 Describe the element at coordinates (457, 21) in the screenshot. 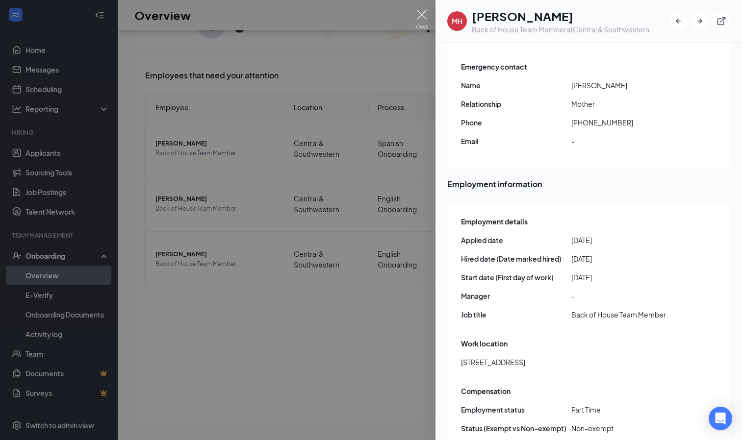

I see `div: MH` at that location.